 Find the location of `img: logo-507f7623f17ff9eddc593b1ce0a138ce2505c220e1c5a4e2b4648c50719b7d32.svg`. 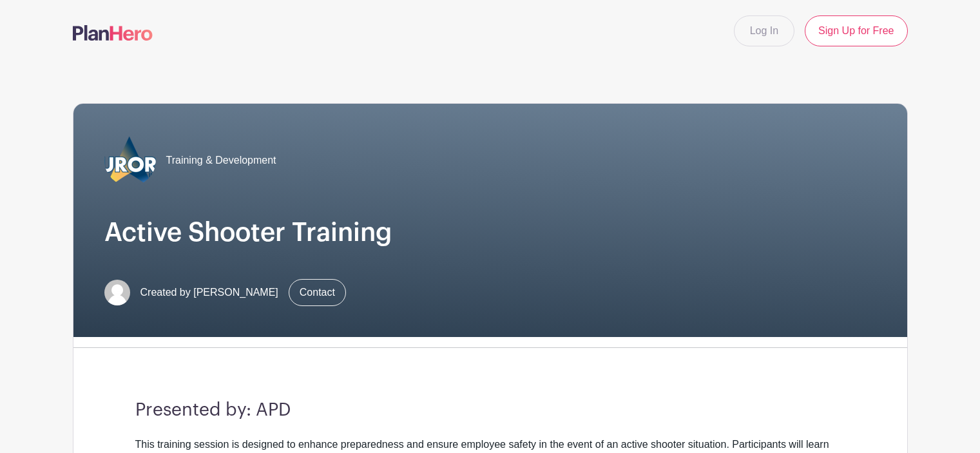

img: logo-507f7623f17ff9eddc593b1ce0a138ce2505c220e1c5a4e2b4648c50719b7d32.svg is located at coordinates (113, 33).